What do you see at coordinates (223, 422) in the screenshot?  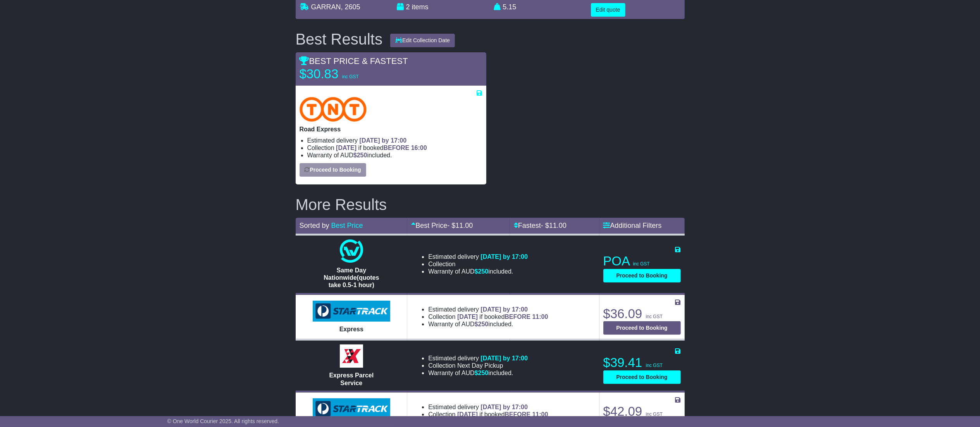 I see `span: © One World Courier 2025. All rights reserved.` at bounding box center [223, 422].